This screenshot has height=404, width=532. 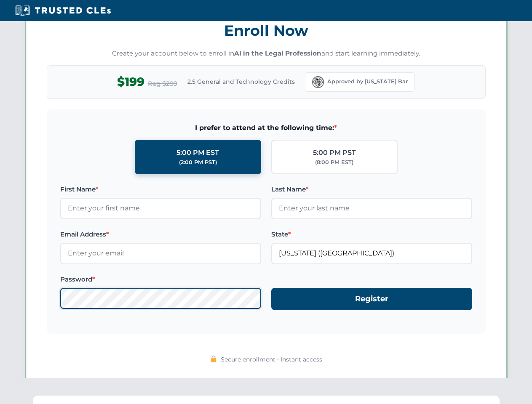 I want to click on label: Password, so click(x=160, y=279).